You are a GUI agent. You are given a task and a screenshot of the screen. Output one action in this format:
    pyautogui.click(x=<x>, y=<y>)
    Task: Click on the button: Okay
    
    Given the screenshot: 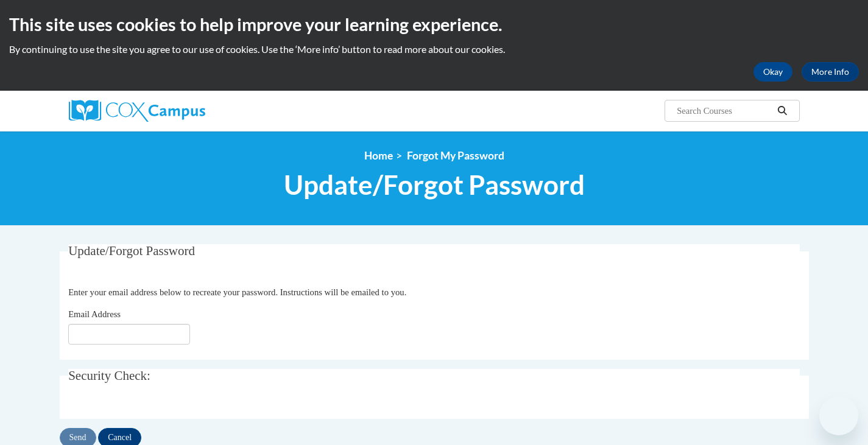 What is the action you would take?
    pyautogui.click(x=772, y=71)
    